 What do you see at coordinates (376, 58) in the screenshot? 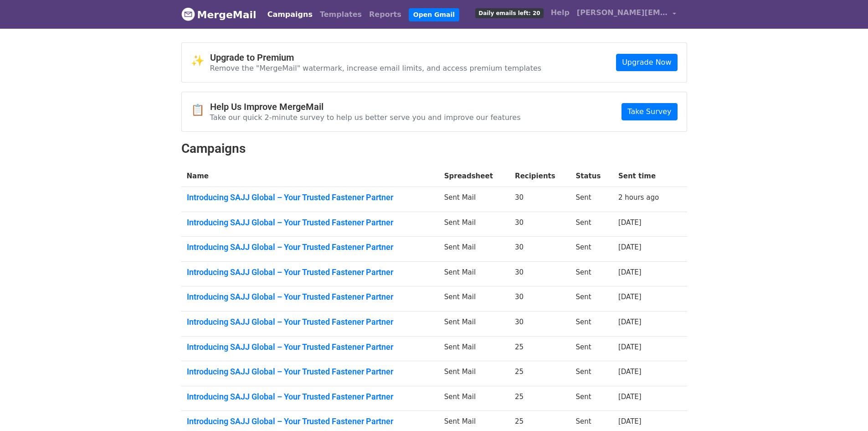
I see `h4: Upgrade to Premium` at bounding box center [376, 58].